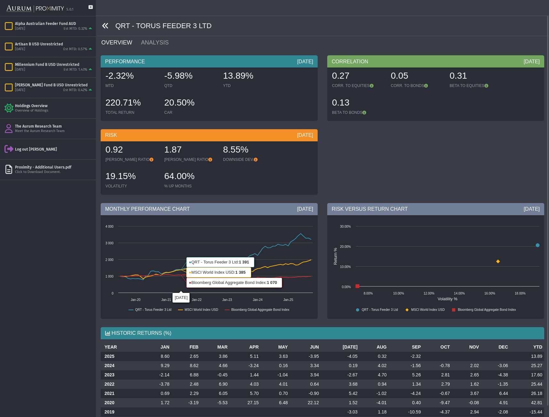  What do you see at coordinates (428, 309) in the screenshot?
I see `text: MSCI World Index USD` at bounding box center [428, 309].